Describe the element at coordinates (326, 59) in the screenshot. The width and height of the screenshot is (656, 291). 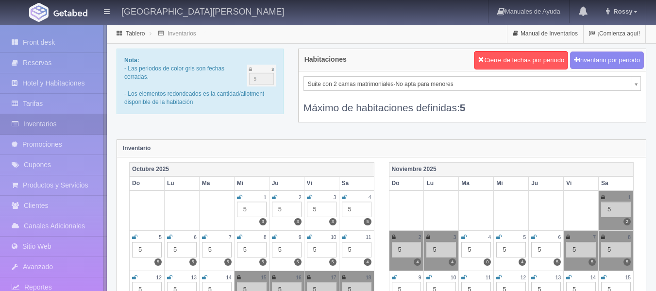
I see `h4: Habitaciones` at that location.